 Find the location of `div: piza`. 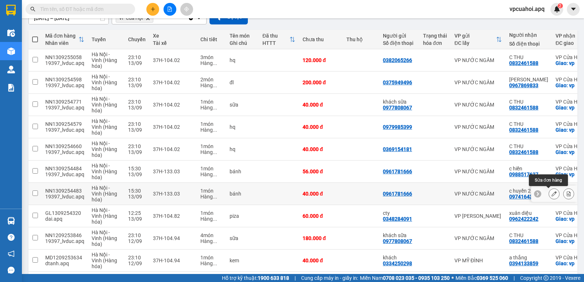

div: piza is located at coordinates (242, 216).